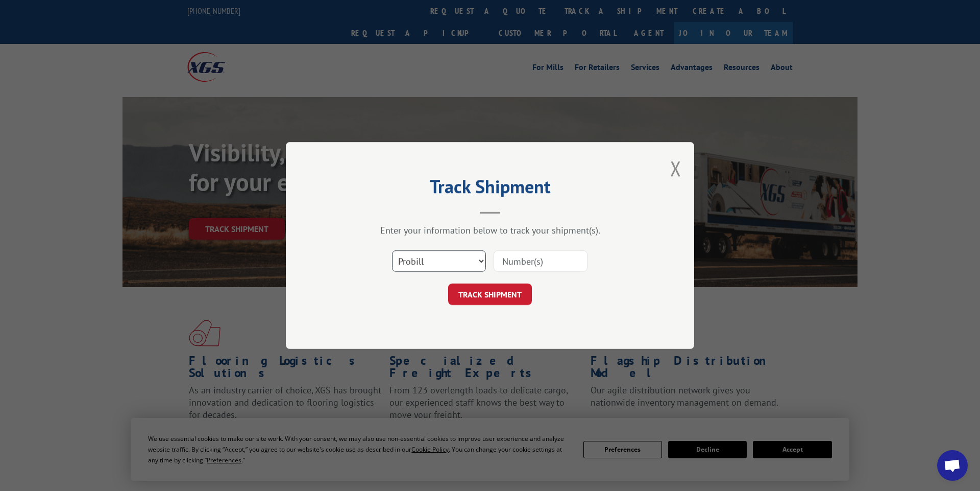 The height and width of the screenshot is (491, 980). What do you see at coordinates (490, 189) in the screenshot?
I see `h2: Track Shipment` at bounding box center [490, 189].